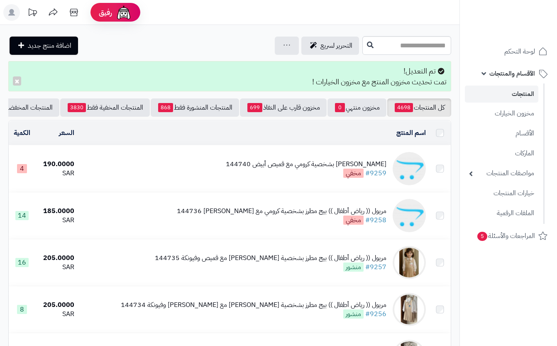 This screenshot has height=346, width=557. I want to click on img: logo-2.png, so click(525, 28).